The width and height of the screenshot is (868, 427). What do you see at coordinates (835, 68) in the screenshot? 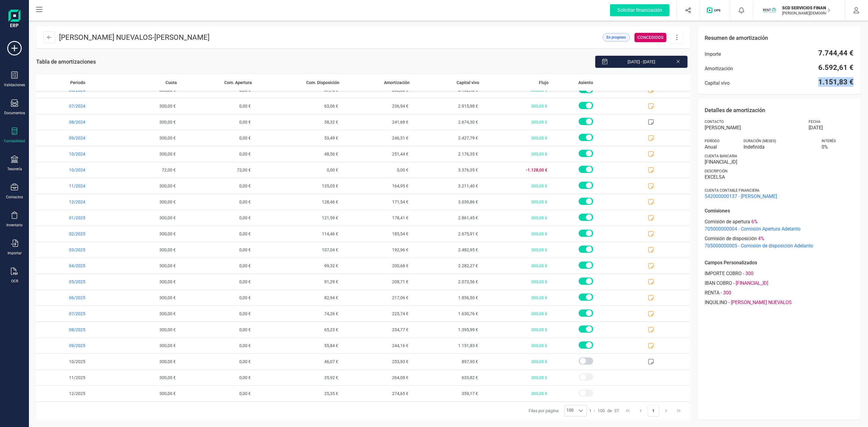
I see `span: 6.592,61 €` at bounding box center [835, 68].